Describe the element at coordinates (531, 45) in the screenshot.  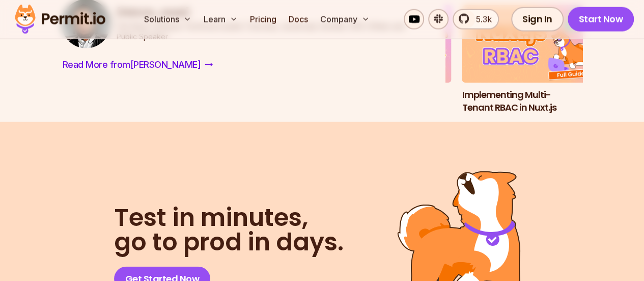
I see `img: Implementing Multi-Tenant RBAC in Nuxt.js` at that location.